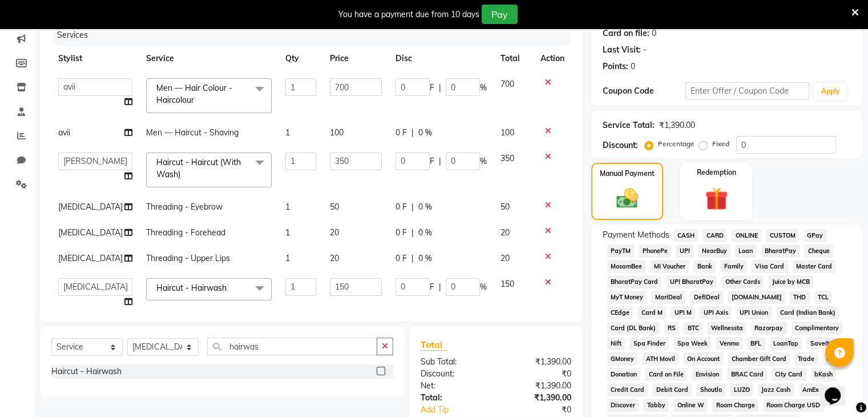 The height and width of the screenshot is (417, 868). Describe the element at coordinates (823, 374) in the screenshot. I see `span: bKash` at that location.